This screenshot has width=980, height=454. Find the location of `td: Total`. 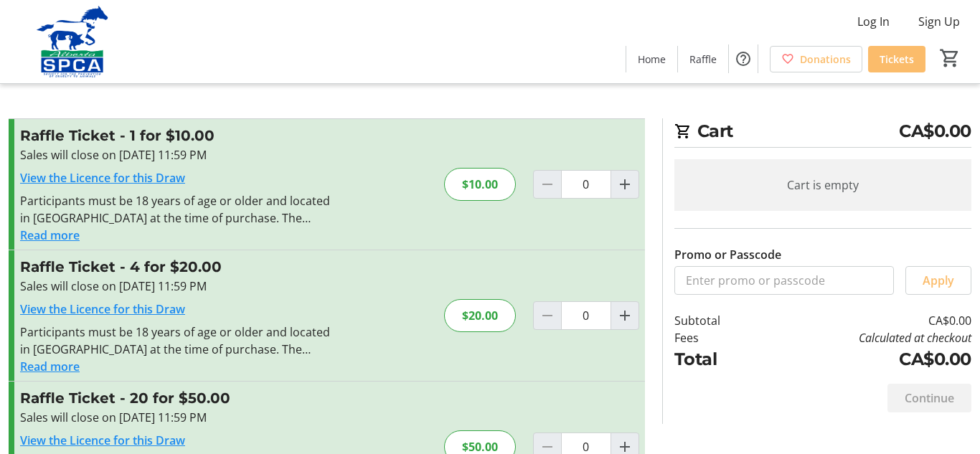

td: Total is located at coordinates (717, 359).